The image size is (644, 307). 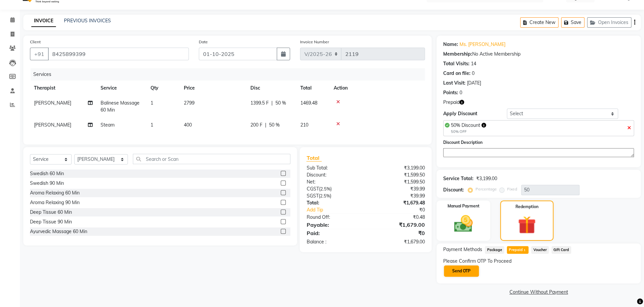 I want to click on button: Send OTP, so click(x=461, y=271).